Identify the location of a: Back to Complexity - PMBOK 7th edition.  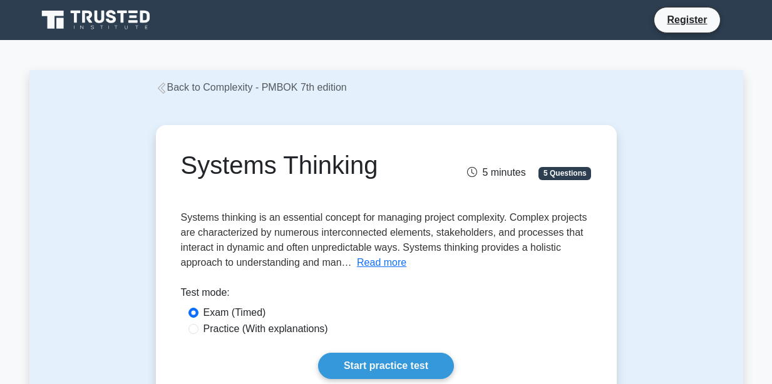
(251, 87).